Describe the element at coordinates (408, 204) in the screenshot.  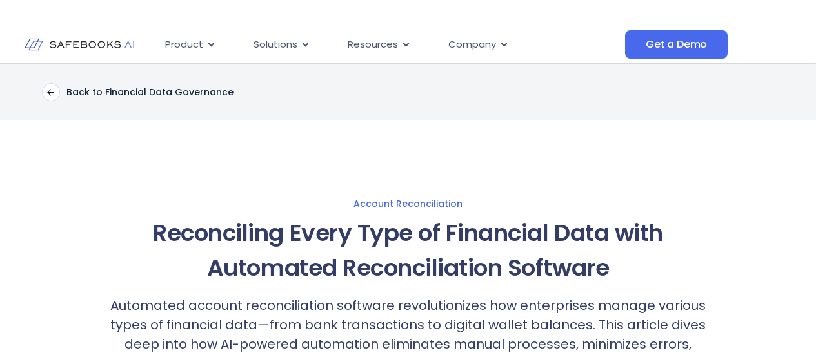
I see `a: Account Reconciliation` at that location.